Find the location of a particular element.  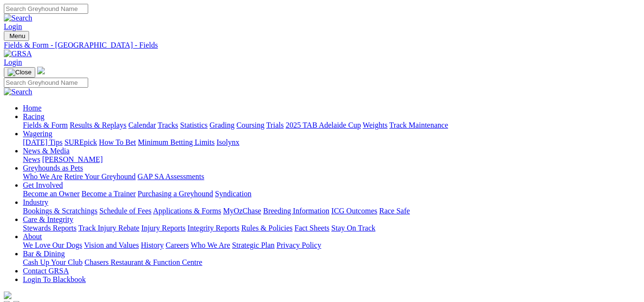

div: Care & Integrity is located at coordinates (331, 228).